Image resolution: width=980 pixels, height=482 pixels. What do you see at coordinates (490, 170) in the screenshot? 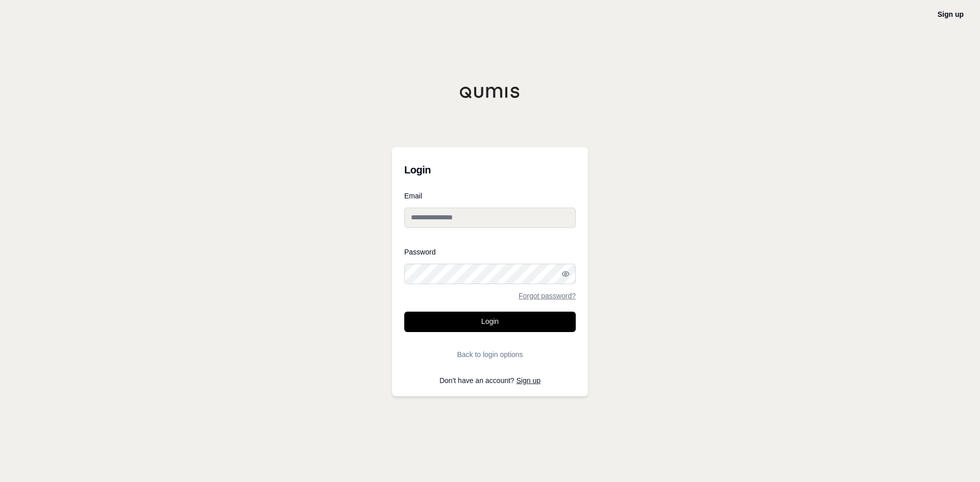
I see `h3: Login` at bounding box center [490, 170].